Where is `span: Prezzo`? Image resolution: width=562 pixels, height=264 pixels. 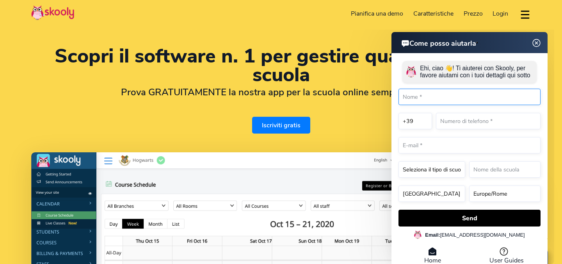
span: Prezzo is located at coordinates (473, 14).